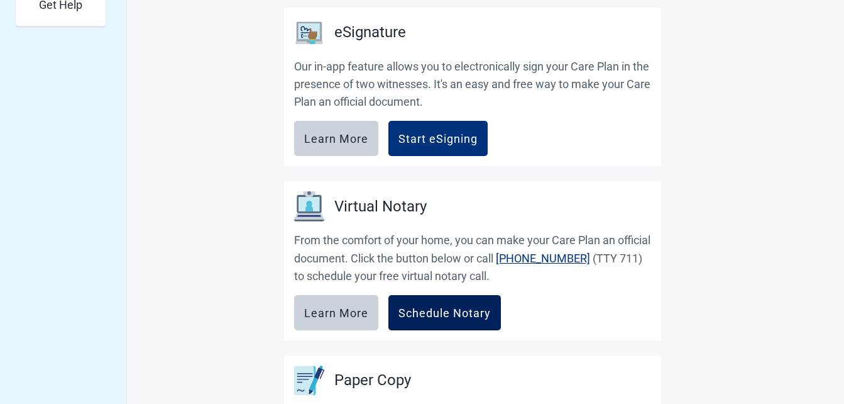  What do you see at coordinates (309, 206) in the screenshot?
I see `img: Virtual Notary` at bounding box center [309, 206].